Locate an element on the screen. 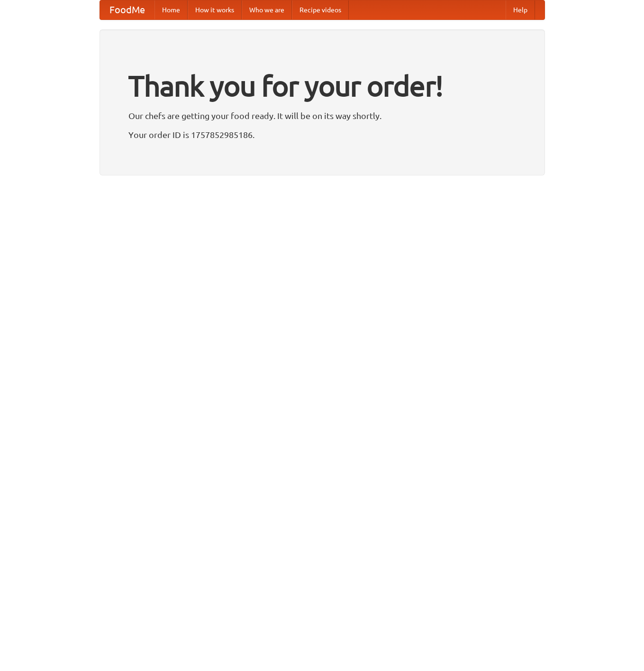 This screenshot has width=644, height=671. a: Recipe videos is located at coordinates (321, 10).